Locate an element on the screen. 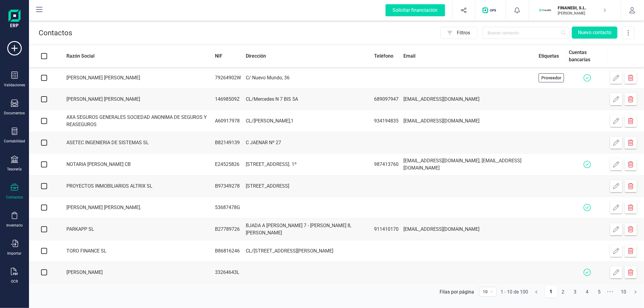  input: Buscar contacto is located at coordinates (526, 33).